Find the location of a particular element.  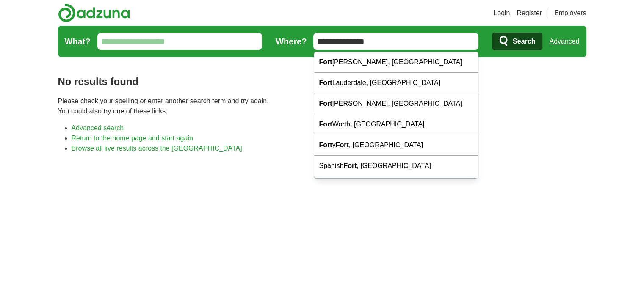

a: Login is located at coordinates (501, 13).